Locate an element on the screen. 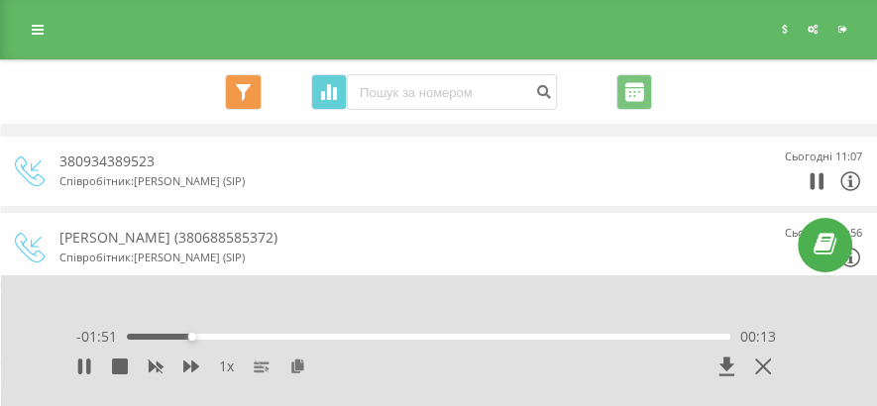  div: 380934389523 is located at coordinates (396, 162).